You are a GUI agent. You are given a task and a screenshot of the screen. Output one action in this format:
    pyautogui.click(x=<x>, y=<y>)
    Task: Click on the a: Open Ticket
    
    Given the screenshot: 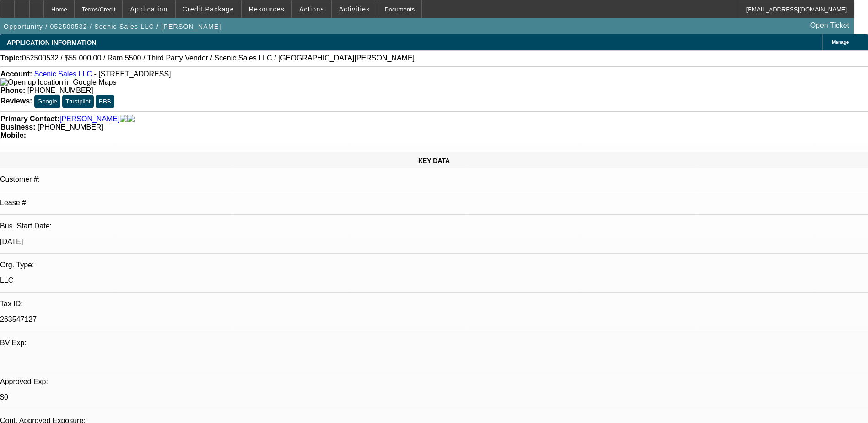 What is the action you would take?
    pyautogui.click(x=829, y=25)
    